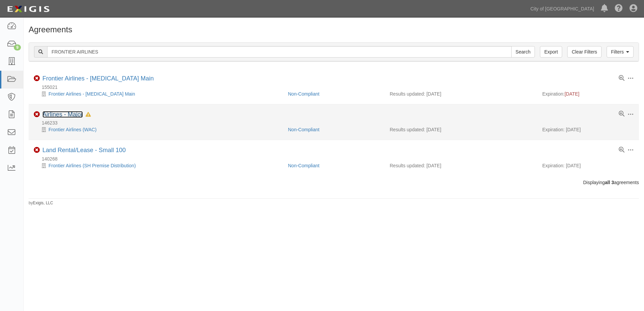  Describe the element at coordinates (92, 165) in the screenshot. I see `a: Frontier Airlines (SH Premise Distribution)` at that location.